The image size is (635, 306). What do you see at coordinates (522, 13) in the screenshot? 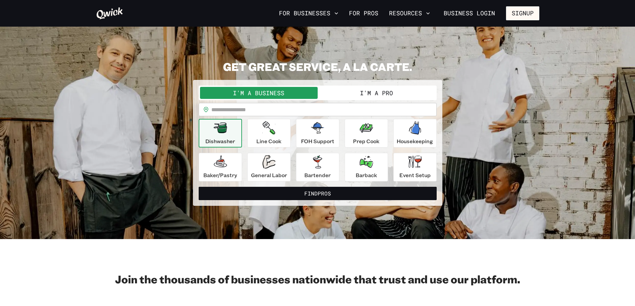
I see `button: Signup` at bounding box center [522, 13].